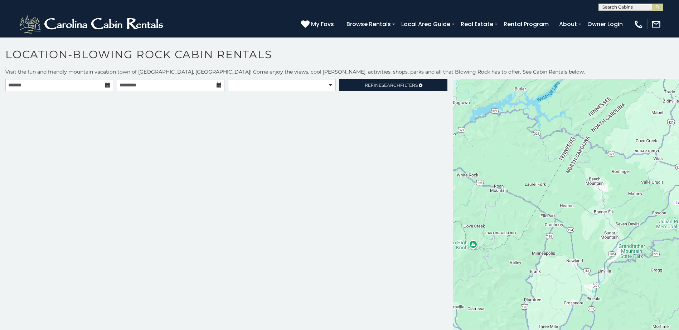 This screenshot has height=330, width=679. What do you see at coordinates (425, 24) in the screenshot?
I see `a: Local Area Guide` at bounding box center [425, 24].